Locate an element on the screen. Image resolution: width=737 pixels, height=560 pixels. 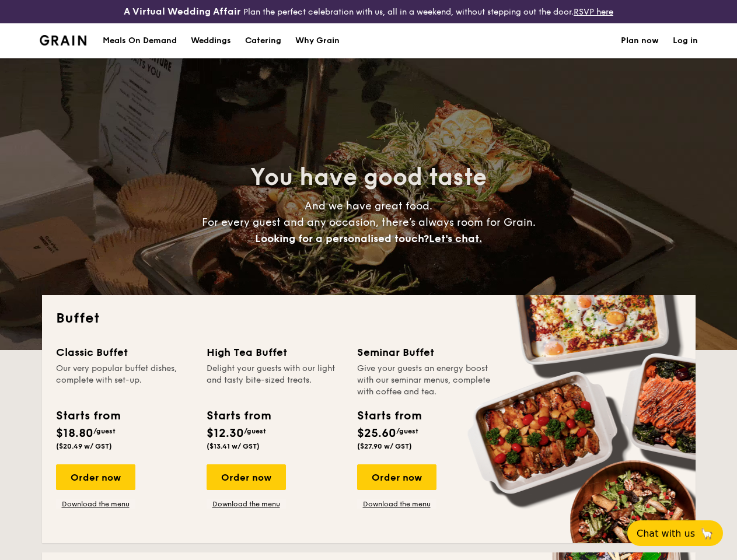
a: Catering is located at coordinates (263, 41).